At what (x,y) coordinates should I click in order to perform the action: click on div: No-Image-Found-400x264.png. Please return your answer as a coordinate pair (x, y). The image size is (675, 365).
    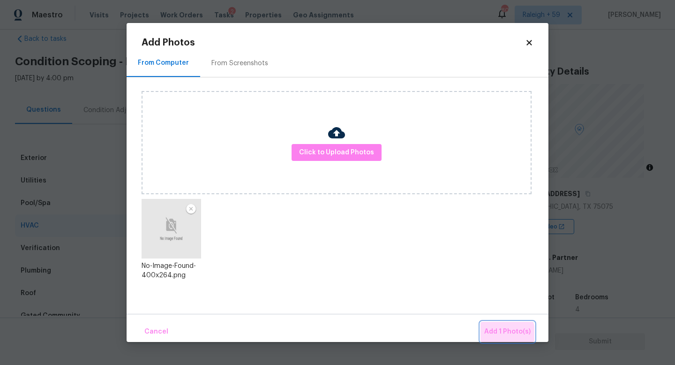
    Looking at the image, I should click on (171, 270).